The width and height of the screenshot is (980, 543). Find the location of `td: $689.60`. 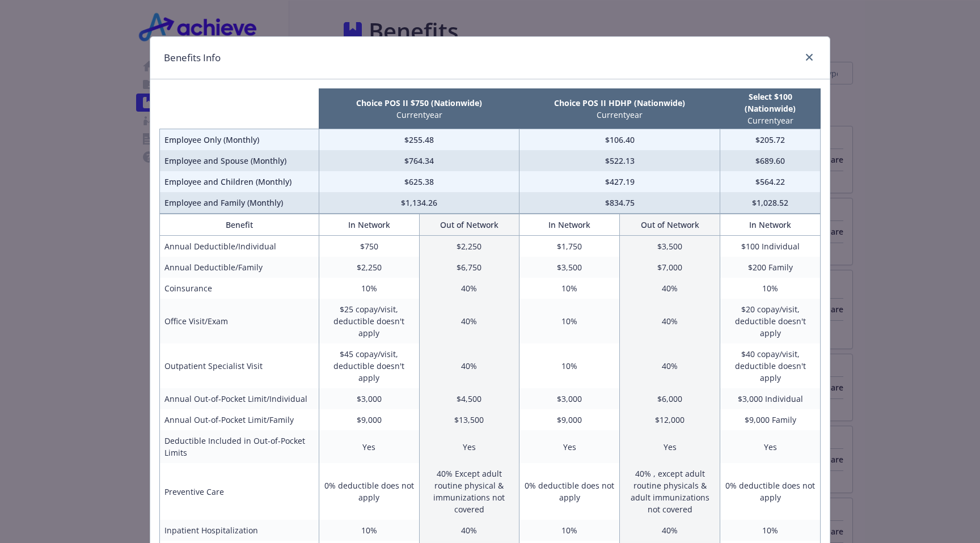

td: $689.60 is located at coordinates (770, 160).